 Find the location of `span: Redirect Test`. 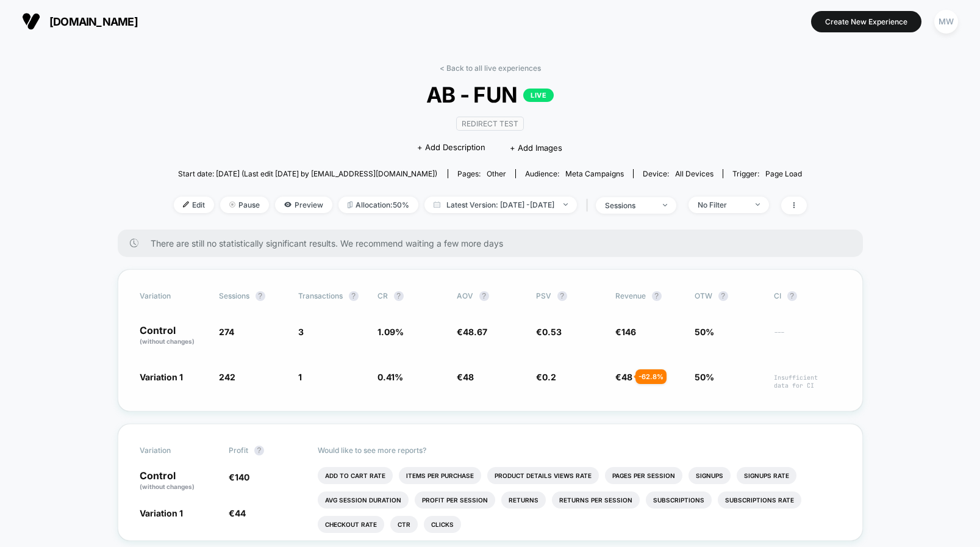

span: Redirect Test is located at coordinates (490, 124).